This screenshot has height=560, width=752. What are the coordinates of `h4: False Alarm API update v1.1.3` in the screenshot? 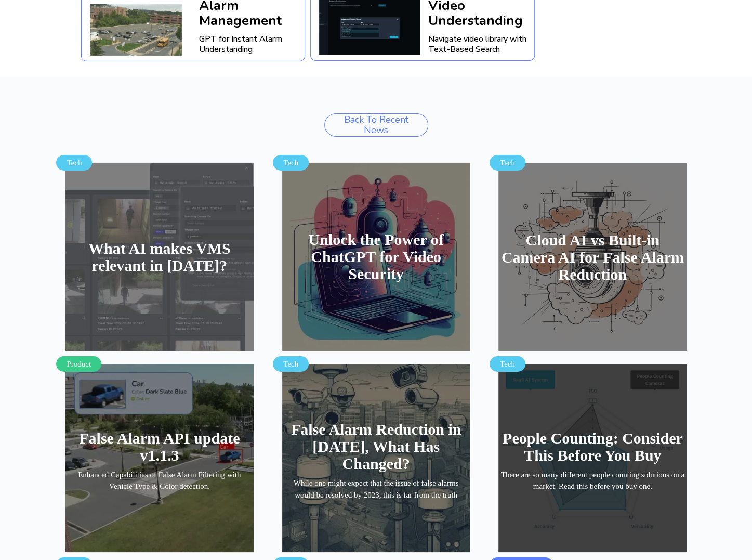 It's located at (159, 447).